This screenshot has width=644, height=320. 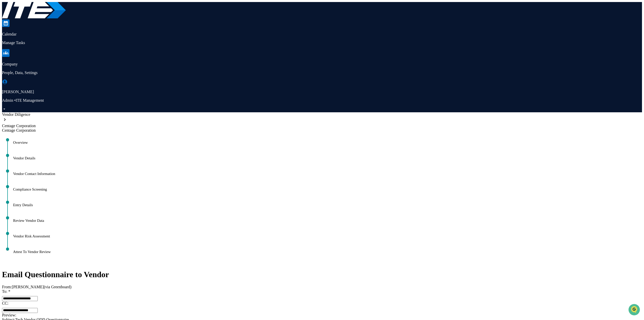 I want to click on p: Calendar, so click(x=322, y=34).